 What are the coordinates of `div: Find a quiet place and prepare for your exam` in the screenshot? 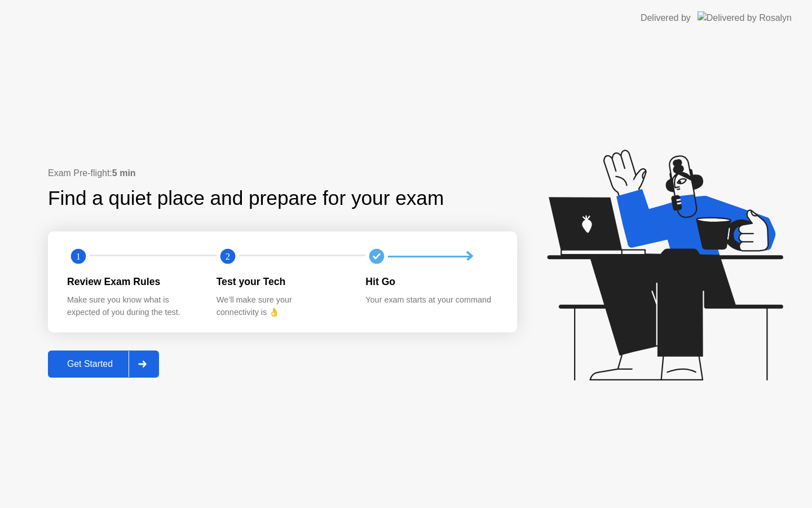 It's located at (246, 198).